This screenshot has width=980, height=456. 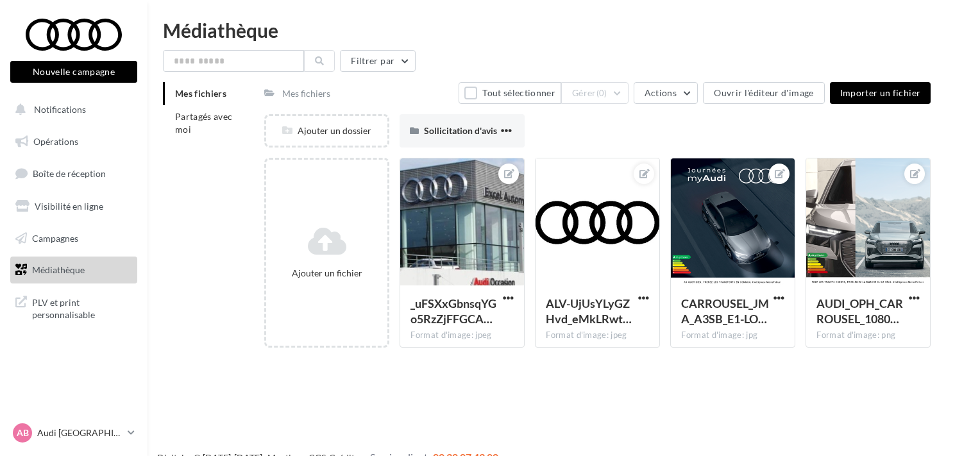 I want to click on span: Visibilité en ligne, so click(x=68, y=206).